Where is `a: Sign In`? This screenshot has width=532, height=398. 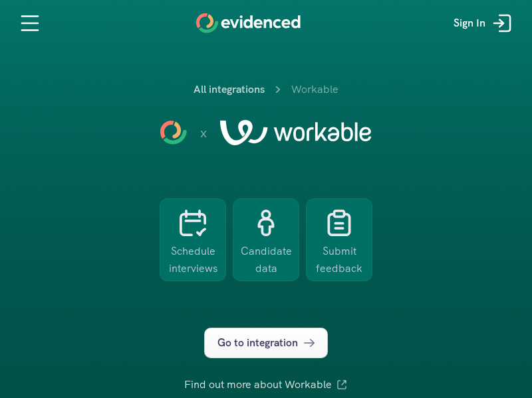 a: Sign In is located at coordinates (484, 23).